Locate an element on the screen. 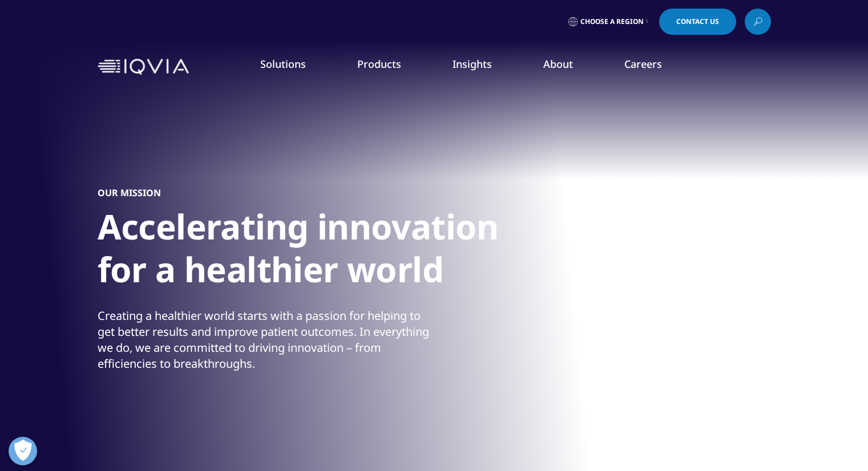  nav: Primary is located at coordinates (482, 66).